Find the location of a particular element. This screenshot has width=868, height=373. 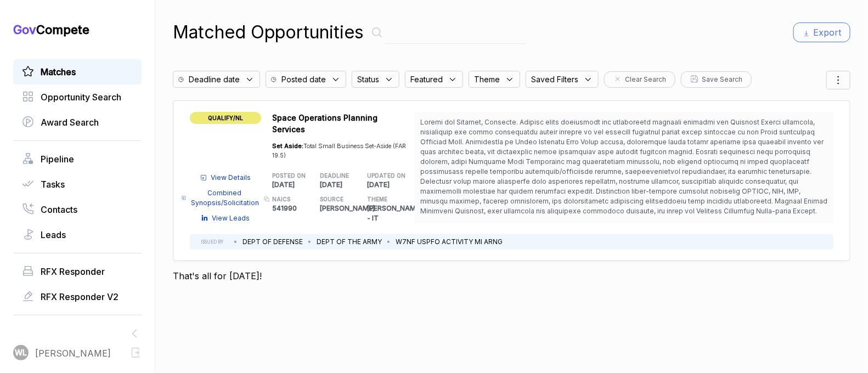

h1: Matched Opportunities is located at coordinates (268, 32).